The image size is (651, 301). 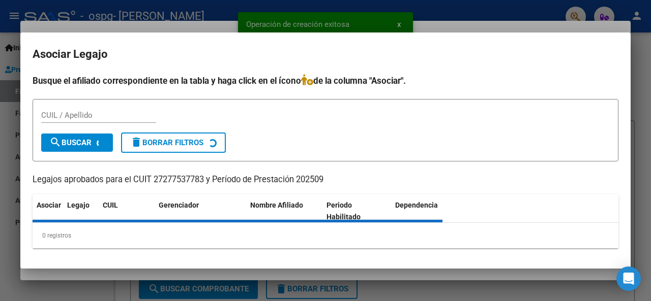 I want to click on datatable-header-cell: Gerenciador, so click(x=200, y=211).